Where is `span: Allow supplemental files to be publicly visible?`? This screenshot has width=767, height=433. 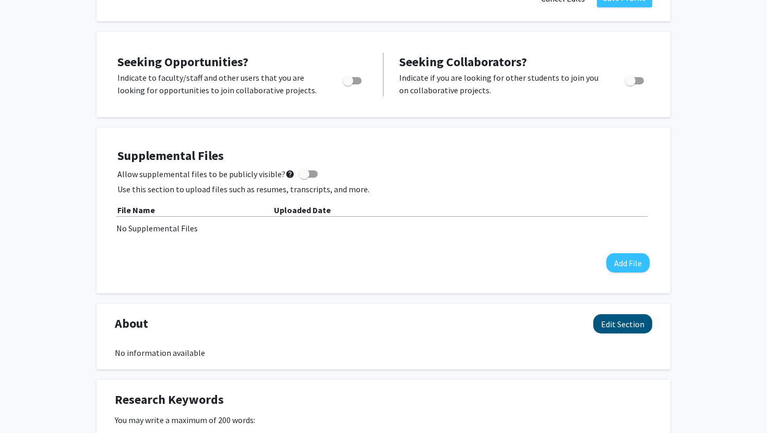
span: Allow supplemental files to be publicly visible? is located at coordinates (206, 174).